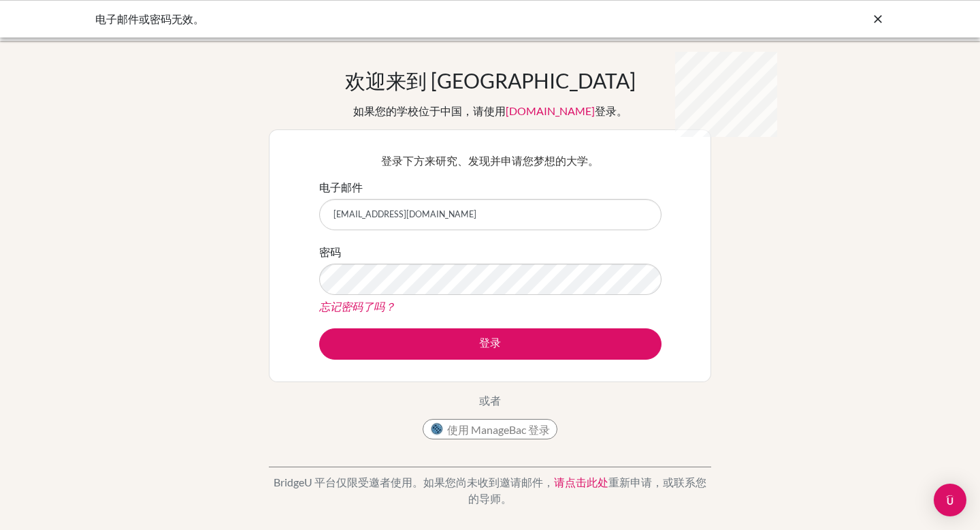  I want to click on button: 登录, so click(490, 344).